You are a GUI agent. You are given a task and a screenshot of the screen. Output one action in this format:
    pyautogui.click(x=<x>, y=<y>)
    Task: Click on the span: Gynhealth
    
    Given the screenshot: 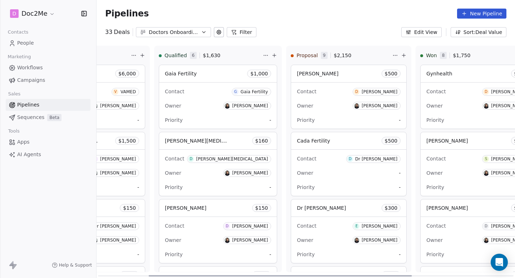 What is the action you would take?
    pyautogui.click(x=439, y=74)
    